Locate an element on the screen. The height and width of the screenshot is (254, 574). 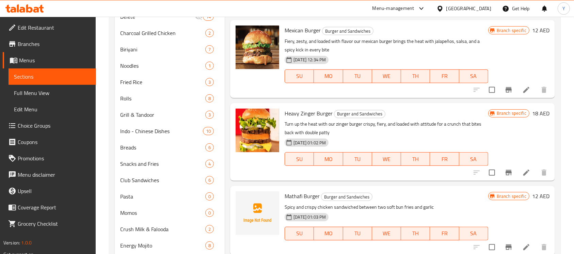
img: Heavy Zinger Burger is located at coordinates (257, 130).